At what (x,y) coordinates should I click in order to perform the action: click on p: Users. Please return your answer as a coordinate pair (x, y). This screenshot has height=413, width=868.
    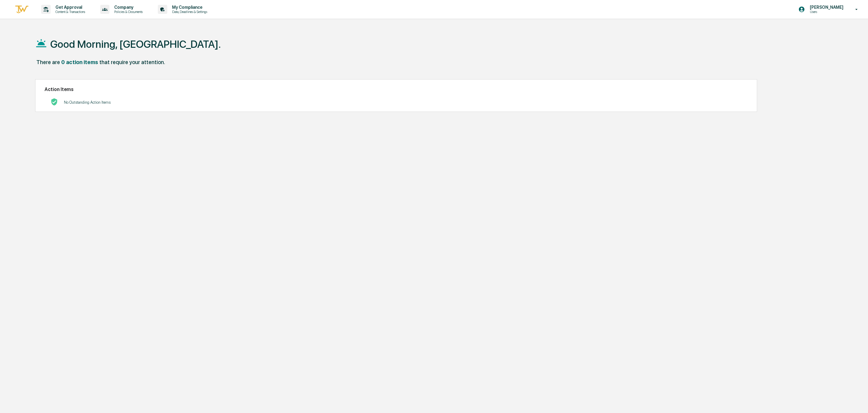
    Looking at the image, I should click on (825, 12).